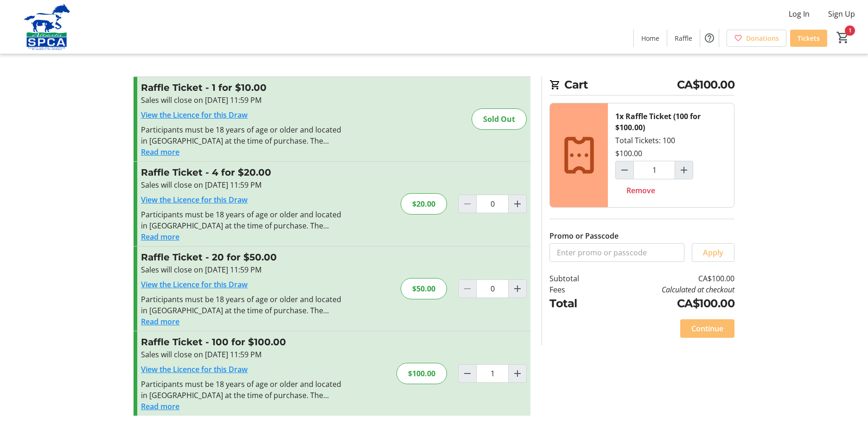 The width and height of the screenshot is (868, 443). Describe the element at coordinates (650, 38) in the screenshot. I see `a: Home` at that location.